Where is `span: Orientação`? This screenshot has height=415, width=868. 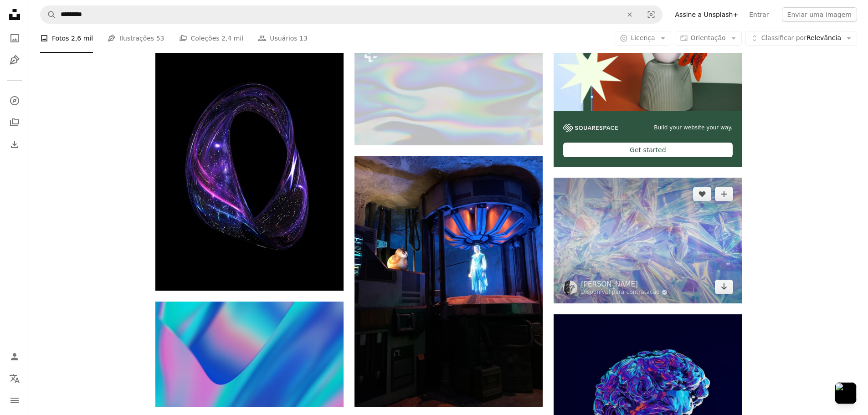 span: Orientação is located at coordinates (708, 38).